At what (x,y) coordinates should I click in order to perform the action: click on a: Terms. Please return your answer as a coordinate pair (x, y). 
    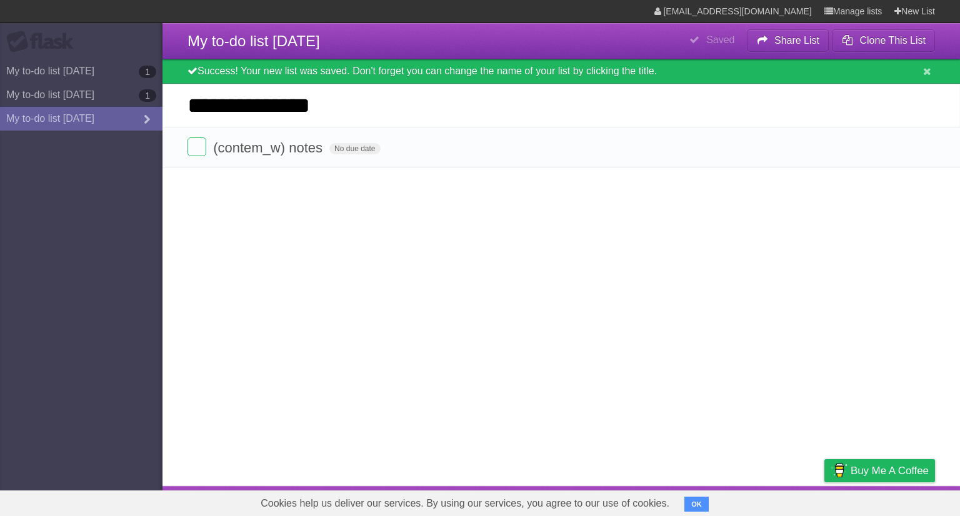
    Looking at the image, I should click on (780, 501).